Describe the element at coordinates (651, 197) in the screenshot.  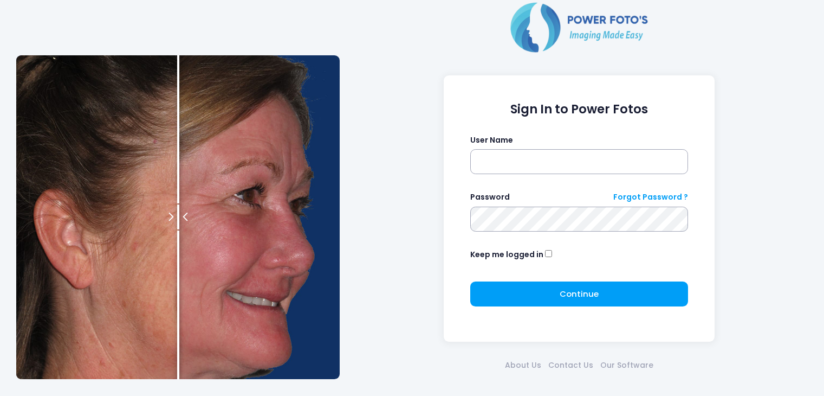
I see `a: Forgot Password ?` at that location.